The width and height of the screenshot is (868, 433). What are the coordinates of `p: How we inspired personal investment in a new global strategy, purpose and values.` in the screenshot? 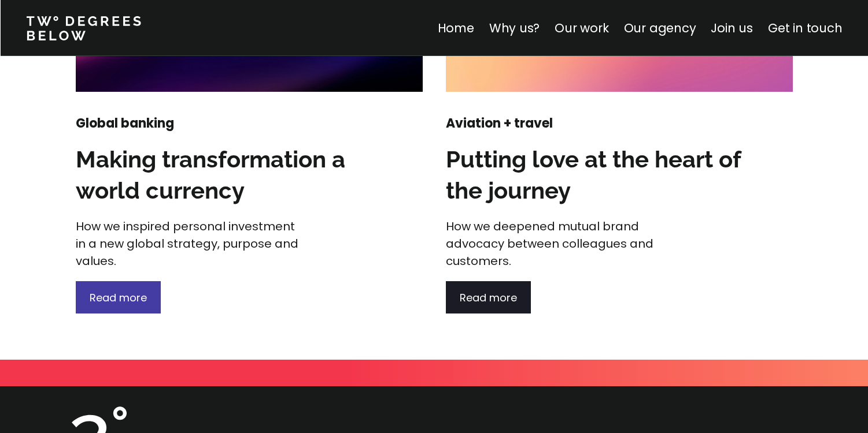 It's located at (188, 244).